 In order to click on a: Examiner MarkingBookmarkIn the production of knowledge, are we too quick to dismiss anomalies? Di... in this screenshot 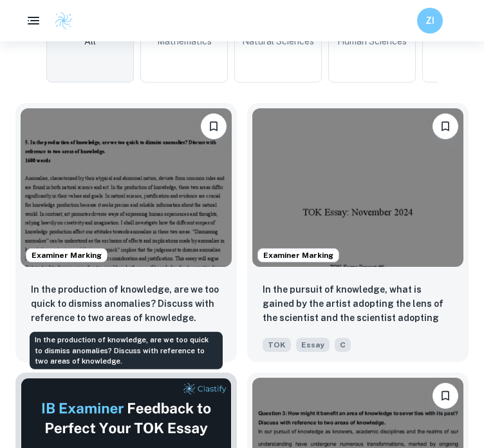, I will do `click(127, 233)`.